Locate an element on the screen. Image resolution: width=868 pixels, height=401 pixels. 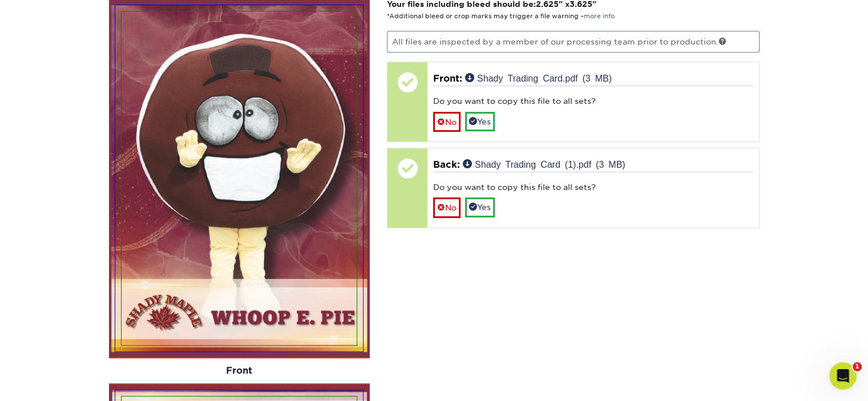
span: 1 is located at coordinates (857, 367).